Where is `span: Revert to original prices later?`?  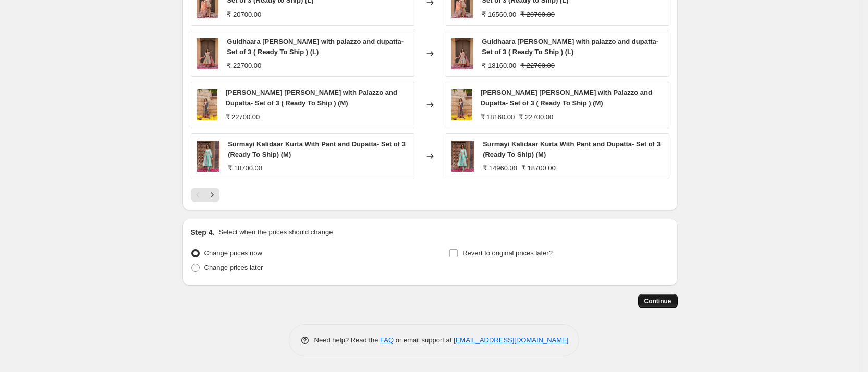
span: Revert to original prices later? is located at coordinates (507, 253).